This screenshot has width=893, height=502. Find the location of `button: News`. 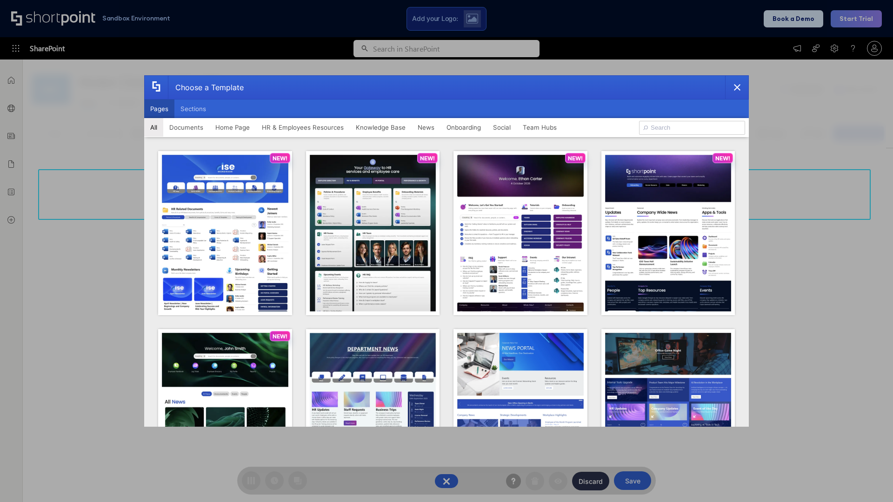

button: News is located at coordinates (426, 127).